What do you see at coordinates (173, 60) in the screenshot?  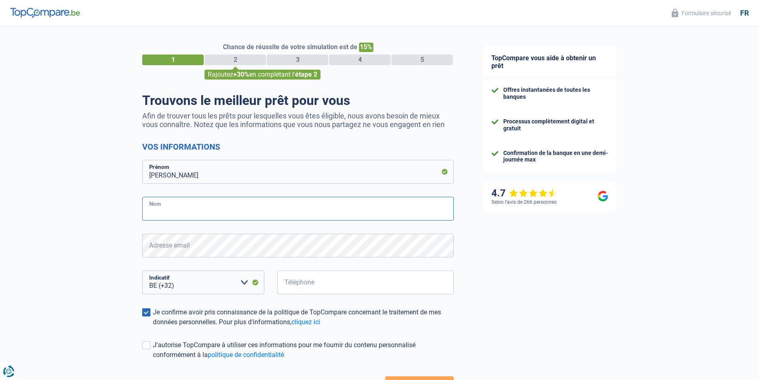 I see `div: 1` at bounding box center [173, 60].